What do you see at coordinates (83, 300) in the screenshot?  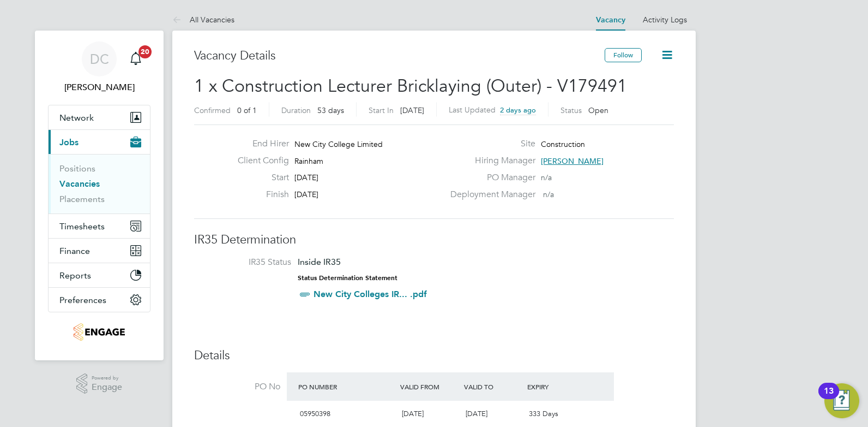 I see `span: Preferences` at bounding box center [83, 300].